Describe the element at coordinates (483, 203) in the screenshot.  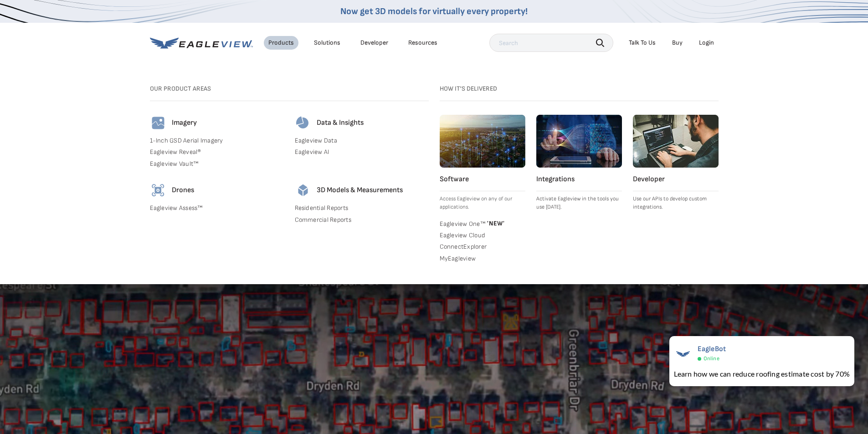
I see `p: Access Eagleview on any of our applications.` at that location.